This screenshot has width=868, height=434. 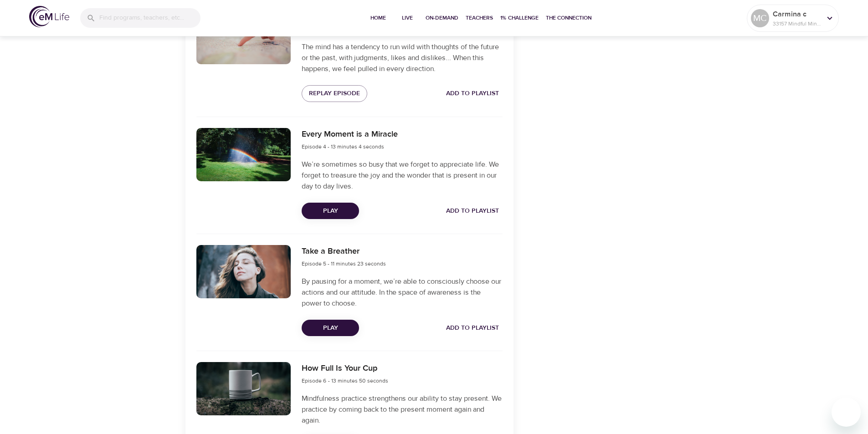 What do you see at coordinates (402, 410) in the screenshot?
I see `p: Mindfulness practice strengthens our ability to stay present. We practice by coming back to the p...` at bounding box center [402, 410].